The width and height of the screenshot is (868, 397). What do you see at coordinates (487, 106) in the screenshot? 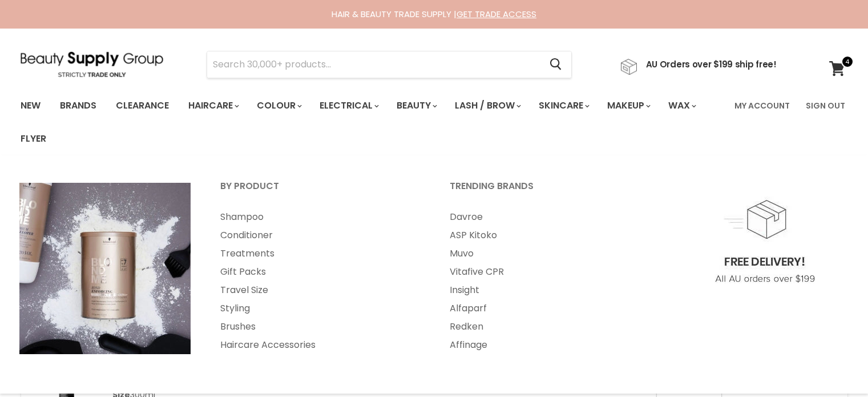
I see `a: Lash / Brow` at bounding box center [487, 106].